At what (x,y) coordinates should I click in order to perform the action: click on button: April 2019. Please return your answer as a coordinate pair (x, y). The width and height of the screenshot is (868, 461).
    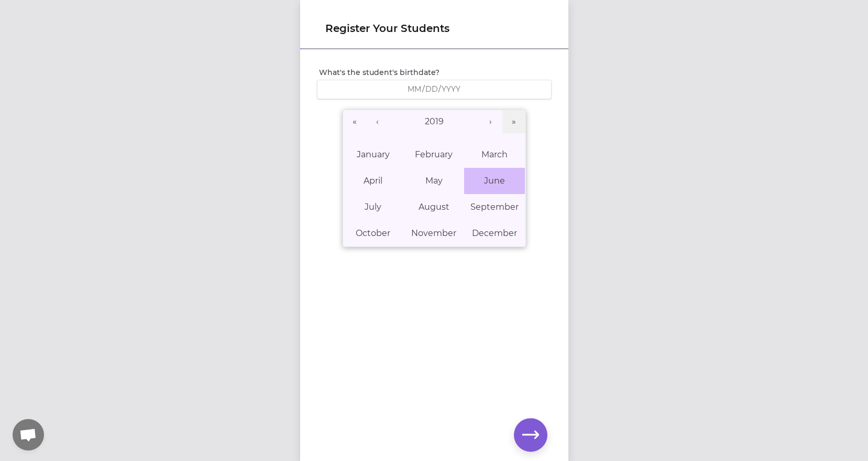
    Looking at the image, I should click on (373, 181).